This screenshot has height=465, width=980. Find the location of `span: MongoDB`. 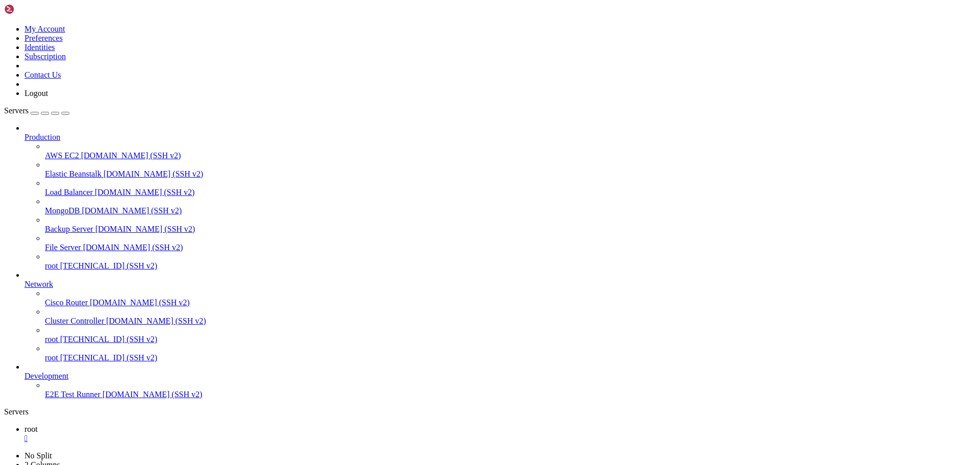

span: MongoDB is located at coordinates (62, 210).